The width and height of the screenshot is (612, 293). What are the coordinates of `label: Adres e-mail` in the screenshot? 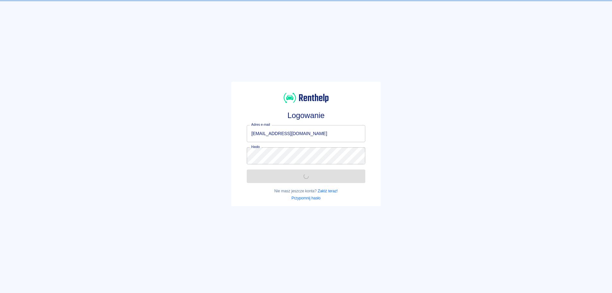 It's located at (261, 124).